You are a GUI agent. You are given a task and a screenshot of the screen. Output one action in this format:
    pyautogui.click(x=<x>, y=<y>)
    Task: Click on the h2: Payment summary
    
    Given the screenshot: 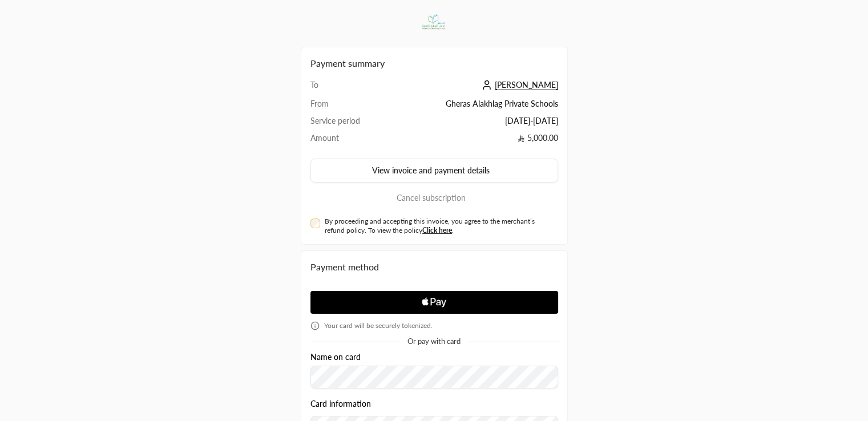 What is the action you would take?
    pyautogui.click(x=434, y=63)
    